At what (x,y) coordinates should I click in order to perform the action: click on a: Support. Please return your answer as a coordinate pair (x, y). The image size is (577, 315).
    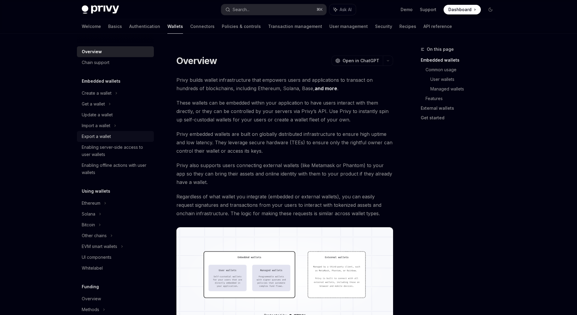
    Looking at the image, I should click on (428, 10).